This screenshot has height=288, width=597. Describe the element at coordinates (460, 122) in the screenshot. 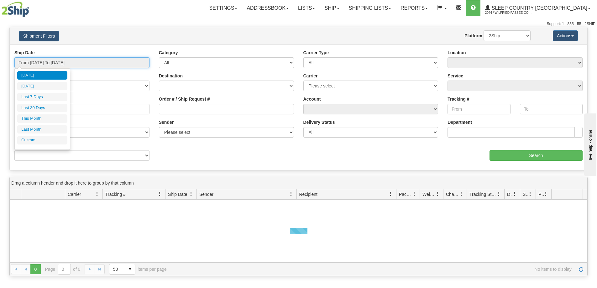

I see `label: Department` at that location.